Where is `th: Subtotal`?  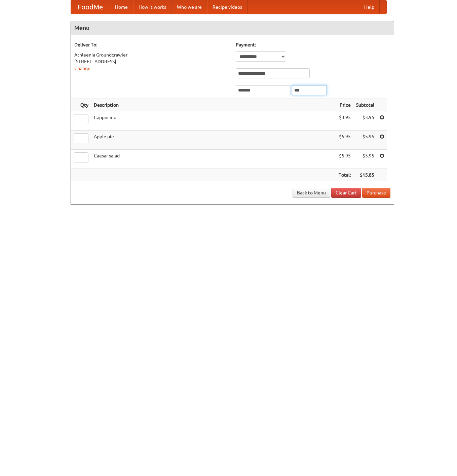 th: Subtotal is located at coordinates (365, 105).